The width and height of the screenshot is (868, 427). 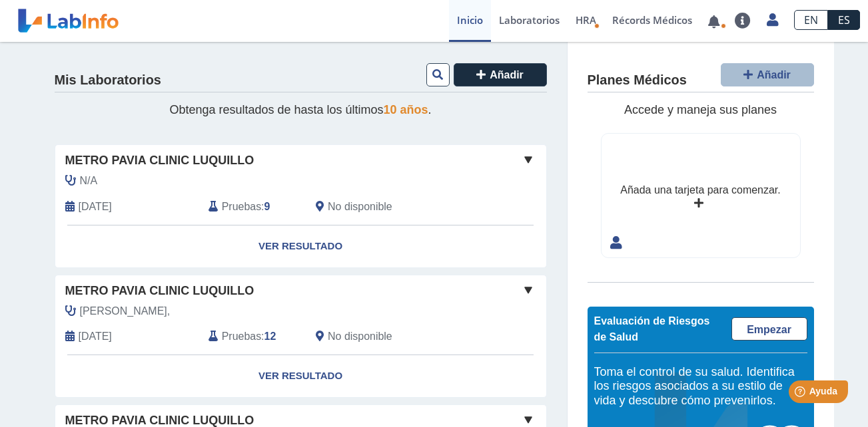 I want to click on h4: Planes Médicos, so click(x=637, y=81).